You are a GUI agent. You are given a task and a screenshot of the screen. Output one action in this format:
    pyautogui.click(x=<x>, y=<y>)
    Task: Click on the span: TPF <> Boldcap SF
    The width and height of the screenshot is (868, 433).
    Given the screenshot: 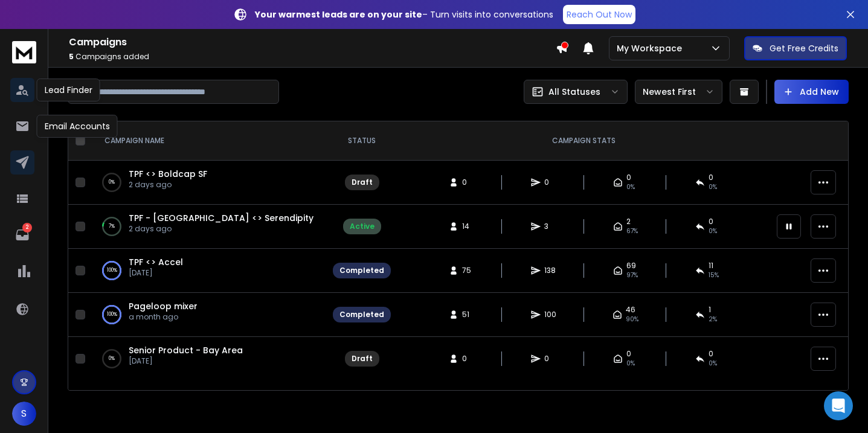 What is the action you would take?
    pyautogui.click(x=168, y=174)
    